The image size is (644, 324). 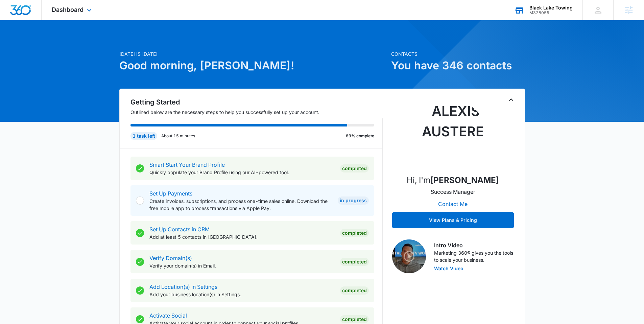 What do you see at coordinates (242, 266) in the screenshot?
I see `p: Verify your domain(s) in Email.` at bounding box center [242, 266].